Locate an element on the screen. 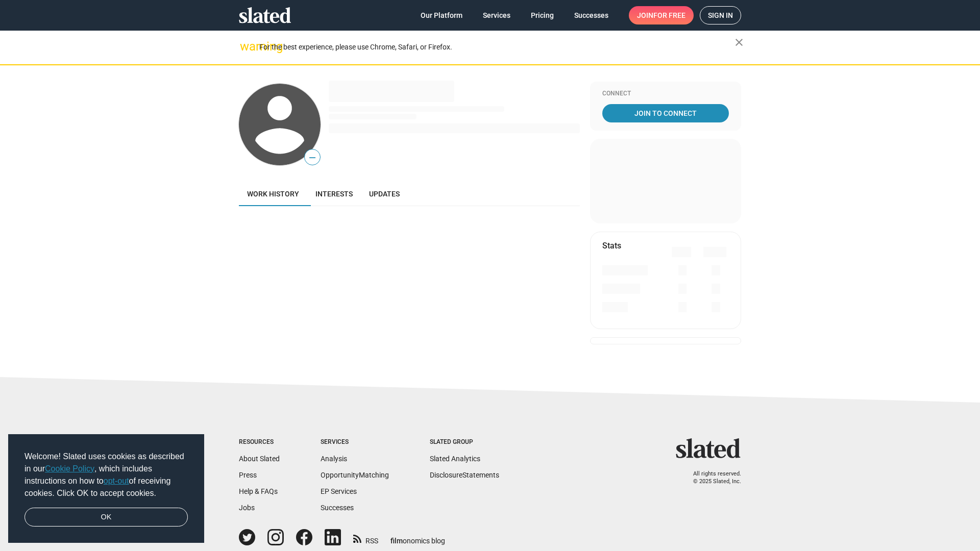 Image resolution: width=980 pixels, height=551 pixels. a: Jobs is located at coordinates (247, 508).